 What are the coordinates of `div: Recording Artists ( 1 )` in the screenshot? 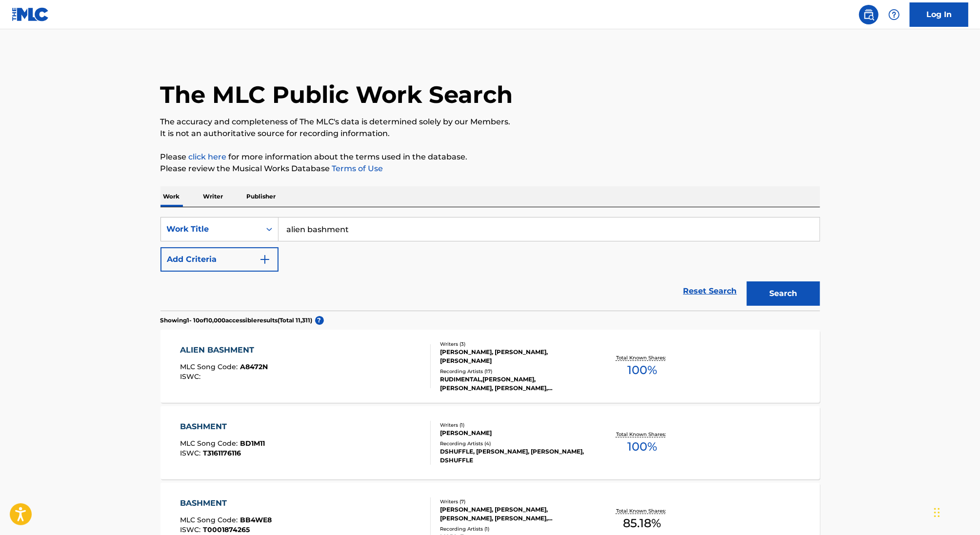 It's located at (514, 528).